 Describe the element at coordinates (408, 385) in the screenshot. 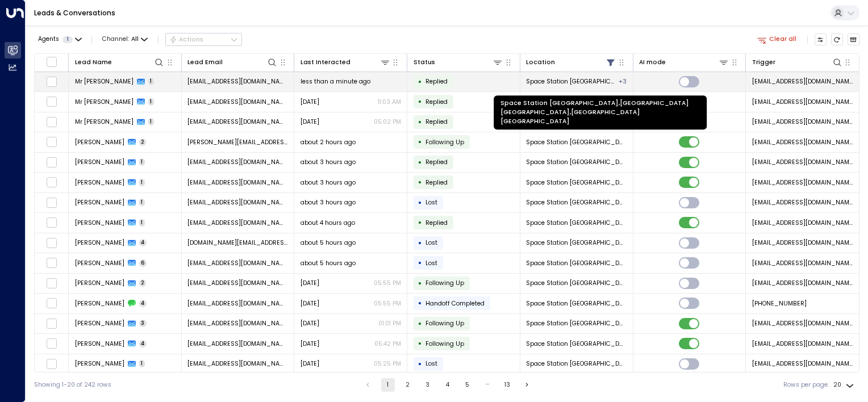

I see `button: Go to page 2` at that location.